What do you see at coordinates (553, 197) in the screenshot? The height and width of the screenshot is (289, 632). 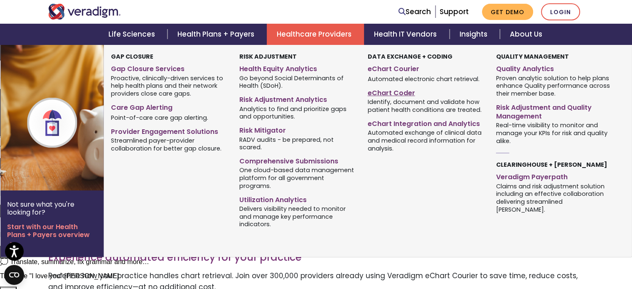 I see `span: Claims and risk adjustment solution including an effective collaboration delivering streamlined [...` at bounding box center [553, 197].